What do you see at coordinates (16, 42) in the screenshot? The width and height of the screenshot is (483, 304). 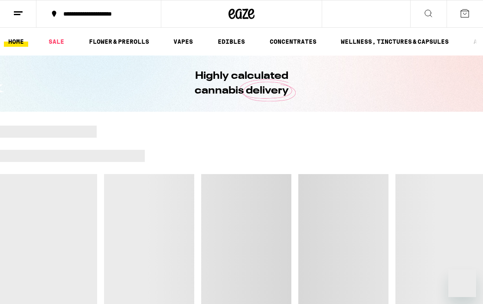 I see `a: HOME` at bounding box center [16, 42].